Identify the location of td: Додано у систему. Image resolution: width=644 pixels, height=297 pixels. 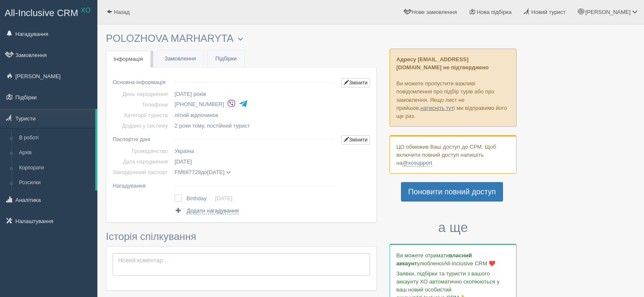
(142, 126).